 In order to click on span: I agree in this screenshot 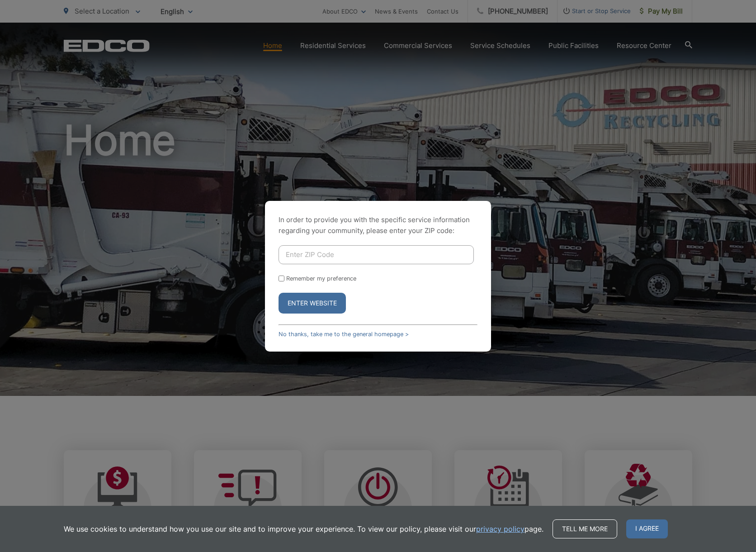, I will do `click(647, 529)`.